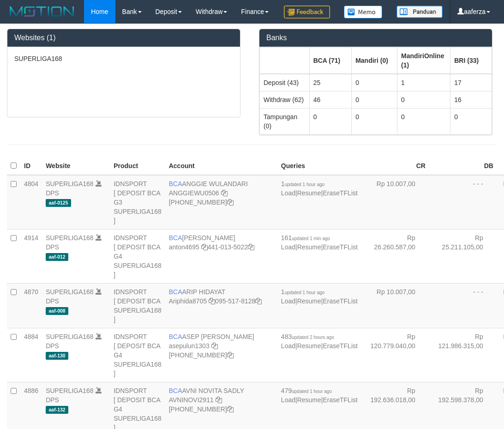 The width and height of the screenshot is (504, 429). What do you see at coordinates (331, 83) in the screenshot?
I see `td: 25` at bounding box center [331, 83].